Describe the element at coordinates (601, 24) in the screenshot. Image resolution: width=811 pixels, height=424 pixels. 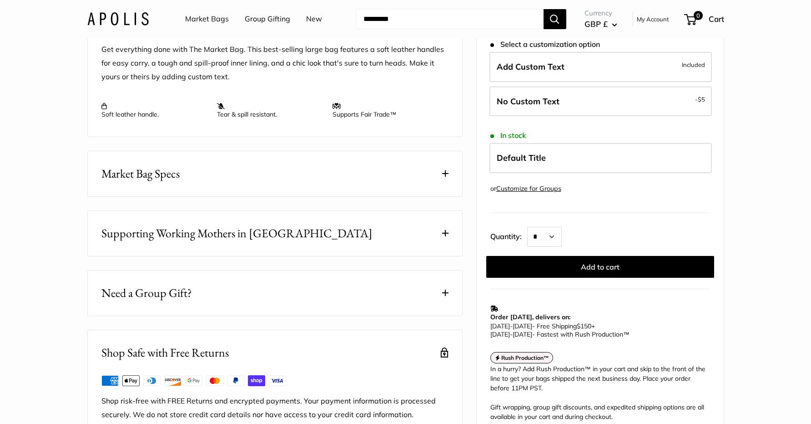
I see `button: GBP £` at that location.